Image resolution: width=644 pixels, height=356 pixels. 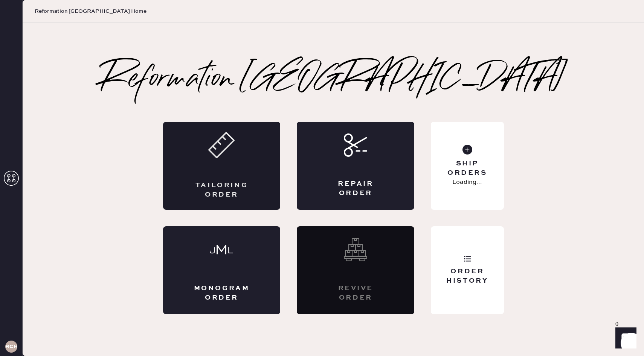 I want to click on div: Monogram Order, so click(x=222, y=293).